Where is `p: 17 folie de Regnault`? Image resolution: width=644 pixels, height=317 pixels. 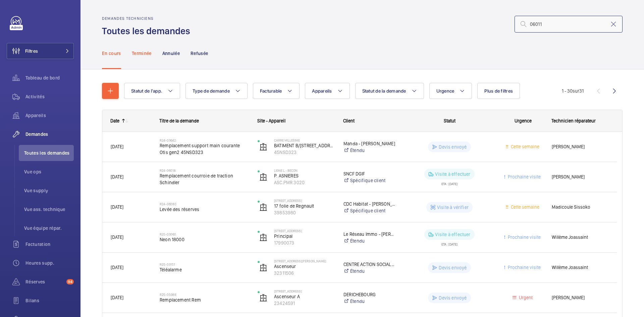
p: 17 folie de Regnault is located at coordinates (304, 206).